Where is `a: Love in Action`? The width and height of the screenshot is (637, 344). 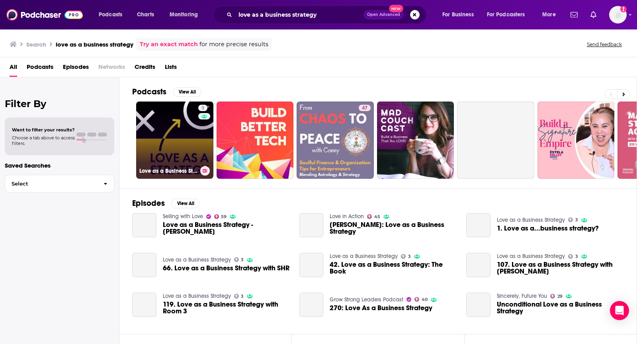 a: Love in Action is located at coordinates (347, 216).